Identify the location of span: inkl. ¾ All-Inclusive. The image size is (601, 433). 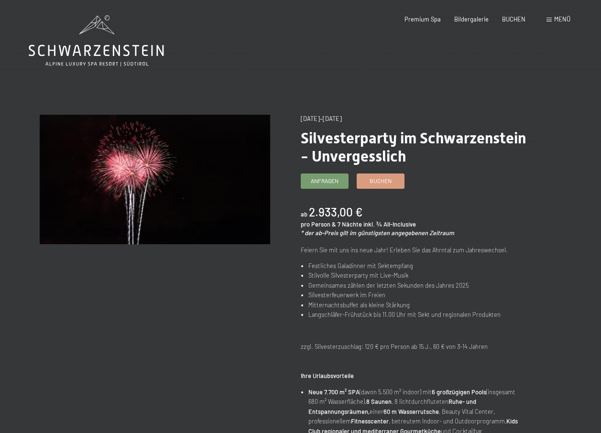
(390, 224).